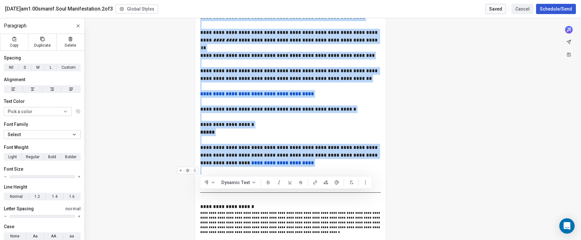  I want to click on button: Schedule/Send, so click(556, 9).